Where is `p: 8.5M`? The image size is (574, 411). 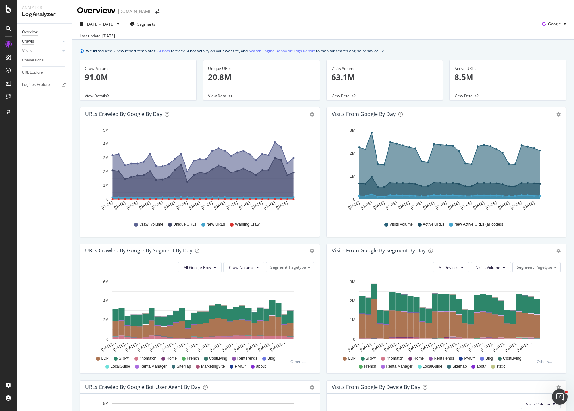 p: 8.5M is located at coordinates (508, 77).